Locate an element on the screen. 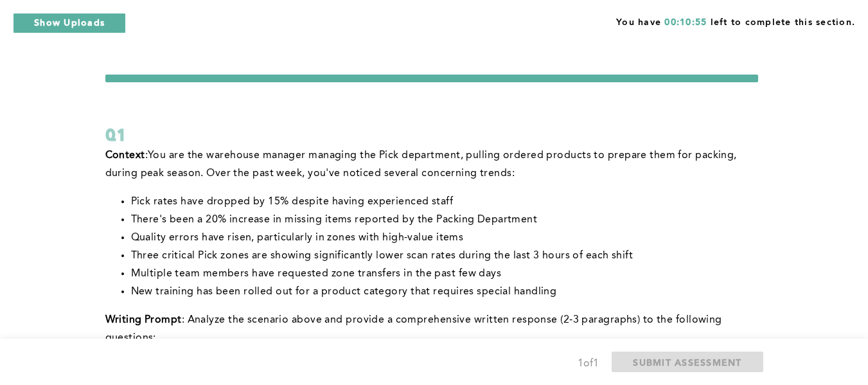 The width and height of the screenshot is (868, 385). span: You are the warehouse manager managing the Pick department, pulling ordered products to prepare t... is located at coordinates (423, 165).